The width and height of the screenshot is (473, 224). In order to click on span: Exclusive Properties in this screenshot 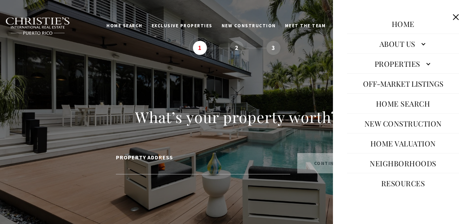, I will do `click(182, 26)`.